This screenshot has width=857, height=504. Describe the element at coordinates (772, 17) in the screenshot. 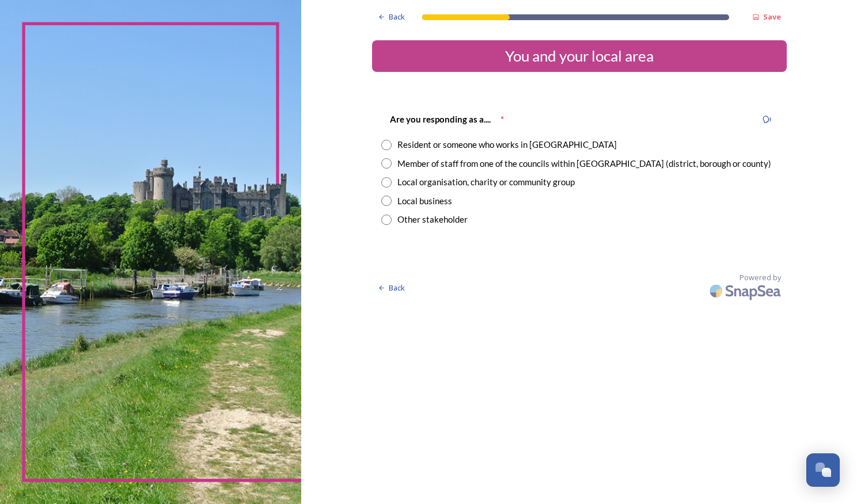

I see `strong: Save` at that location.